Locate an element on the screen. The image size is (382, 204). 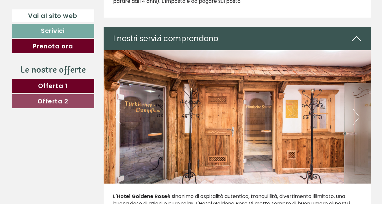
span: Offerta 2 is located at coordinates (53, 101).